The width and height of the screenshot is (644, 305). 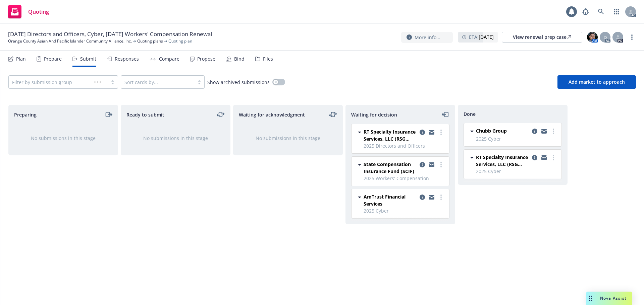 I want to click on div: Bind, so click(x=239, y=59).